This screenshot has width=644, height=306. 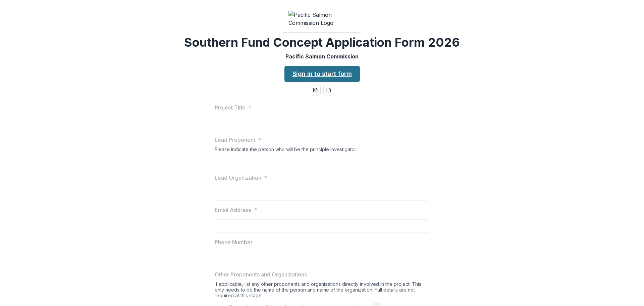 I want to click on p: Project Title, so click(x=230, y=107).